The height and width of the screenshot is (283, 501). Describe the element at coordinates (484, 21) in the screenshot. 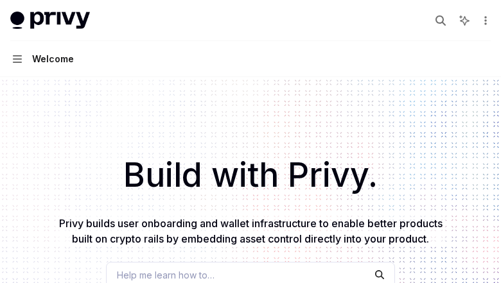

I see `button: More actions` at that location.